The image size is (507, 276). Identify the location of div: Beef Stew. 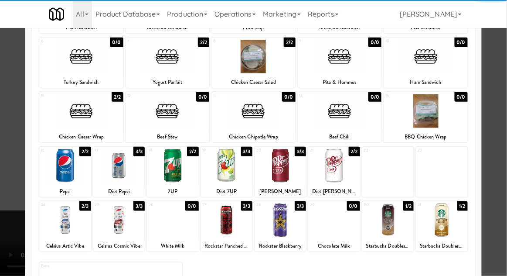
(168, 137).